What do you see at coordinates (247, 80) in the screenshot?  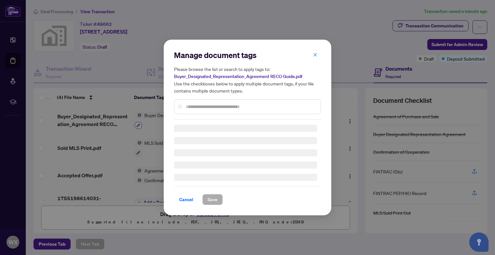 I see `h5: Please browse the list or search to apply tags to: Use the checkboxes below to apply multiple doc...` at bounding box center [247, 80].